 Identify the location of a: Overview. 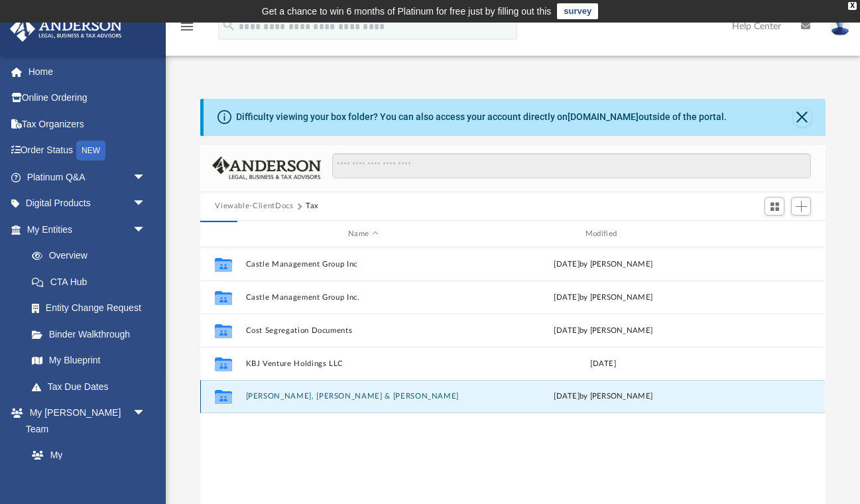
(92, 256).